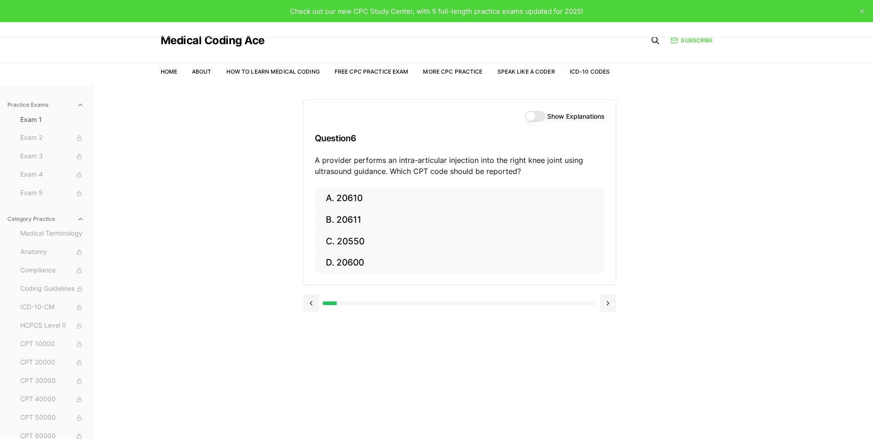  I want to click on span: Anatomy, so click(52, 252).